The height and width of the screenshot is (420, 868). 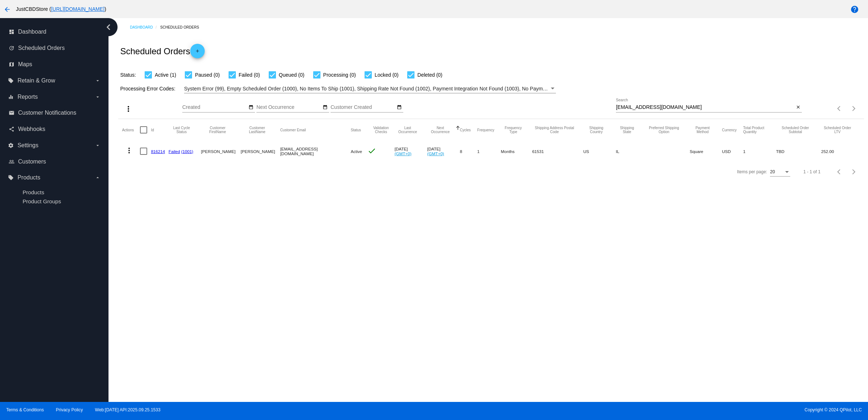 I want to click on span: Active (1), so click(x=165, y=75).